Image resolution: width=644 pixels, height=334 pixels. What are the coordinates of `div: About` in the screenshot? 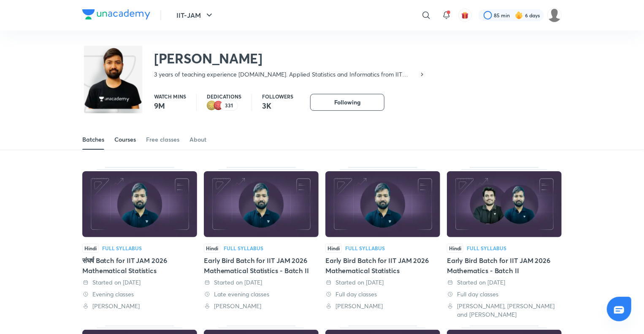 It's located at (198, 140).